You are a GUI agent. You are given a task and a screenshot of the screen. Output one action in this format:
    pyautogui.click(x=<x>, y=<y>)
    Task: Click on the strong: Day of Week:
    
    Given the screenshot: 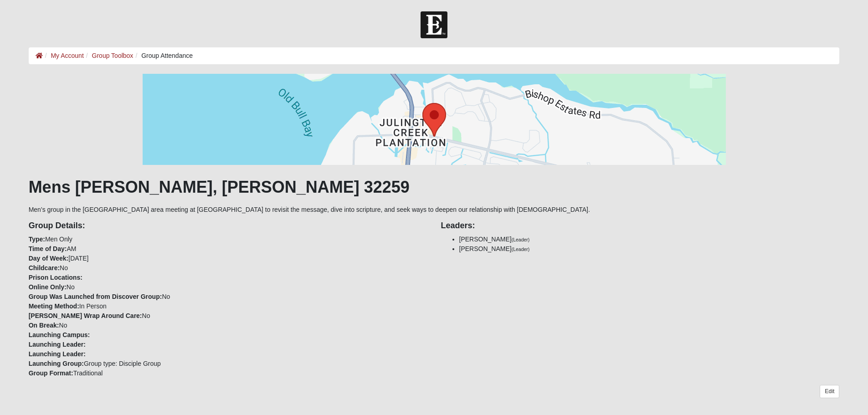 What is the action you would take?
    pyautogui.click(x=49, y=258)
    